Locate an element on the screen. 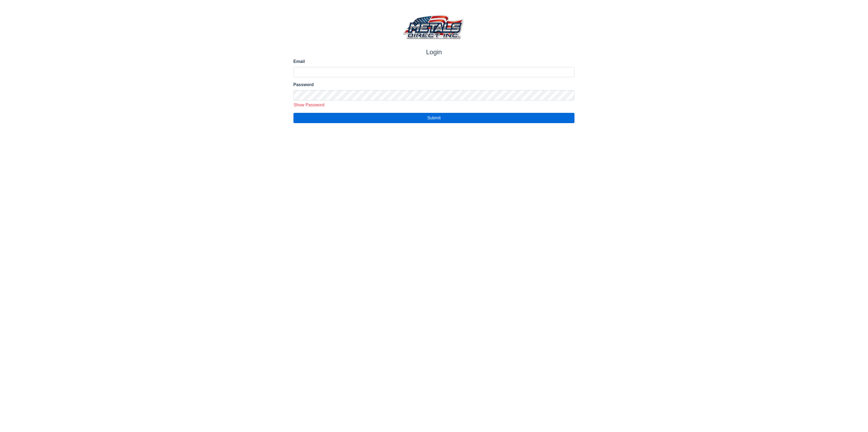 The height and width of the screenshot is (432, 868). button: Show Password is located at coordinates (309, 105).